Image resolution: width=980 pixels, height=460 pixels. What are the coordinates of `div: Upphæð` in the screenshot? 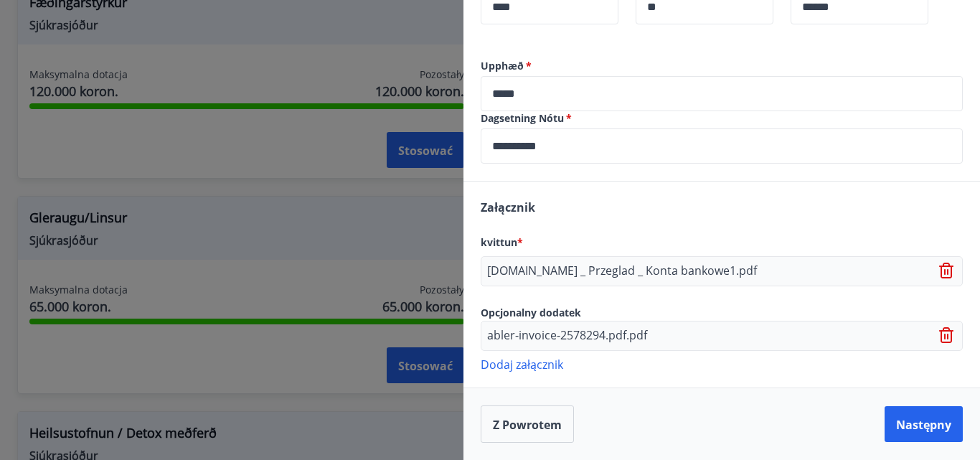 It's located at (722, 93).